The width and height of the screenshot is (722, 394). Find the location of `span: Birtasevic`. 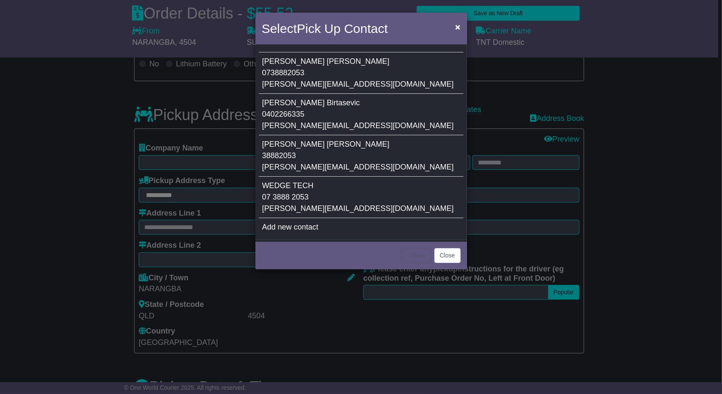

span: Birtasevic is located at coordinates (344, 103).